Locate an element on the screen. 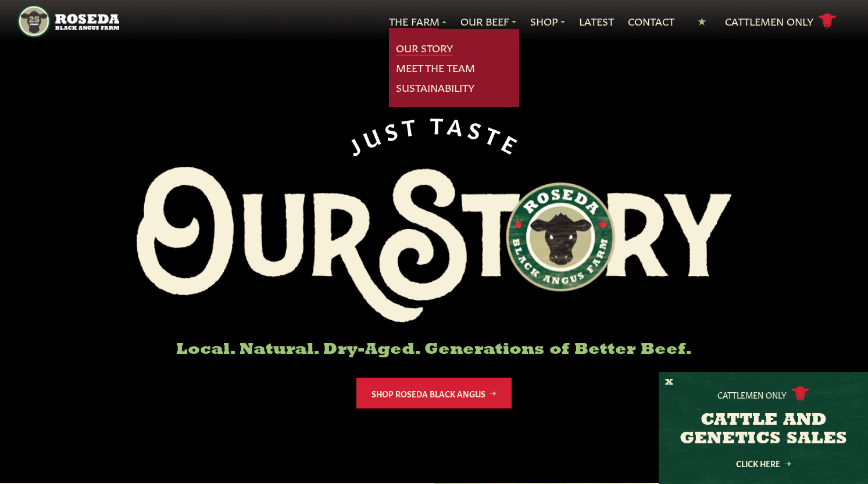 The width and height of the screenshot is (868, 484). a: Our Story is located at coordinates (425, 48).